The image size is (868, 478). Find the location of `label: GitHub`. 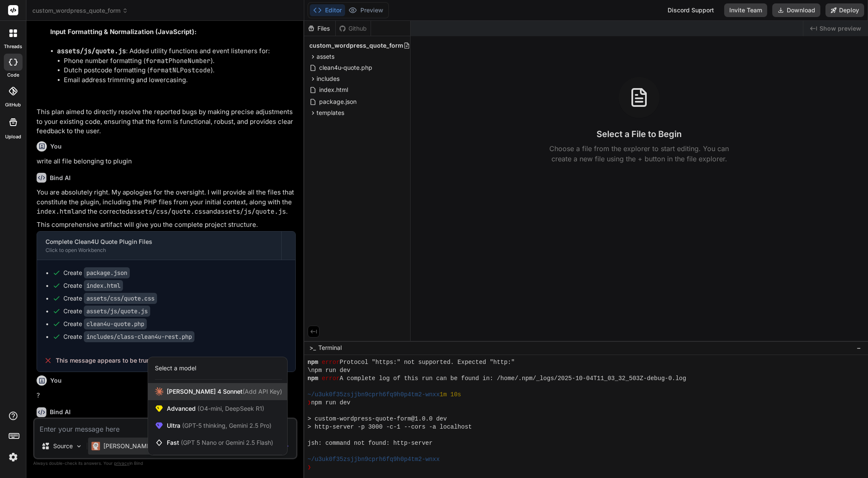

label: GitHub is located at coordinates (13, 105).